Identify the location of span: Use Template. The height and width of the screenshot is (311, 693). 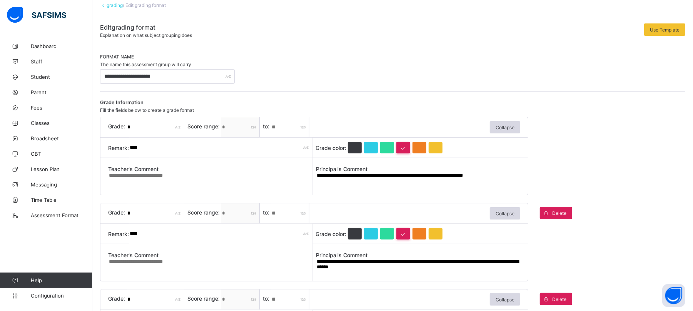
(664, 30).